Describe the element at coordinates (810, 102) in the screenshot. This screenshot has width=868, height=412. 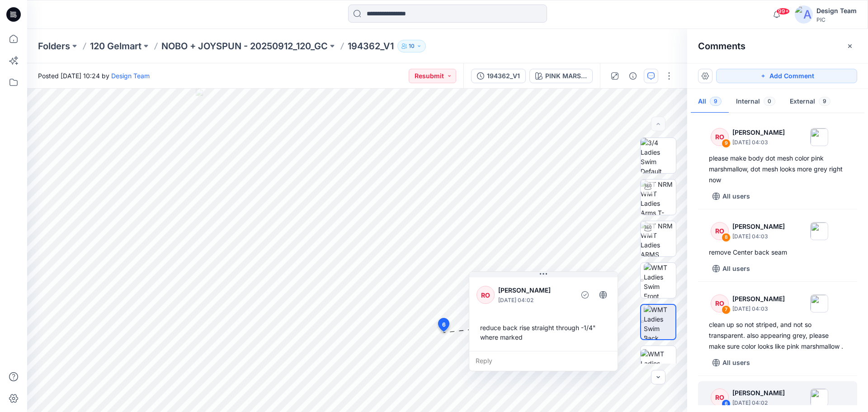
I see `button: External` at that location.